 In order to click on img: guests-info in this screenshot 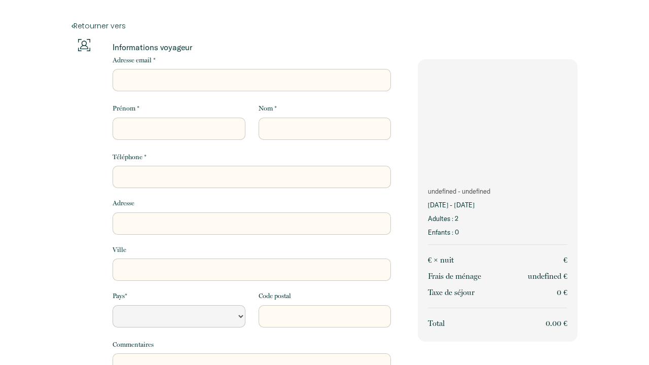, I will do `click(84, 45)`.